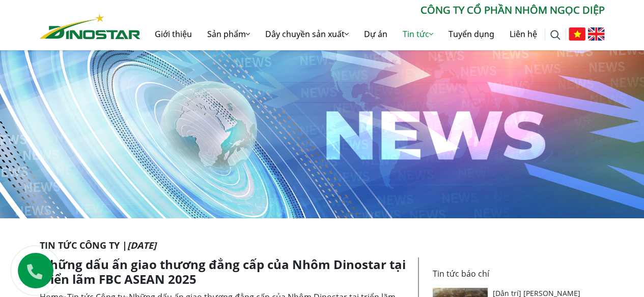  Describe the element at coordinates (523, 34) in the screenshot. I see `a: Liên hệ` at that location.